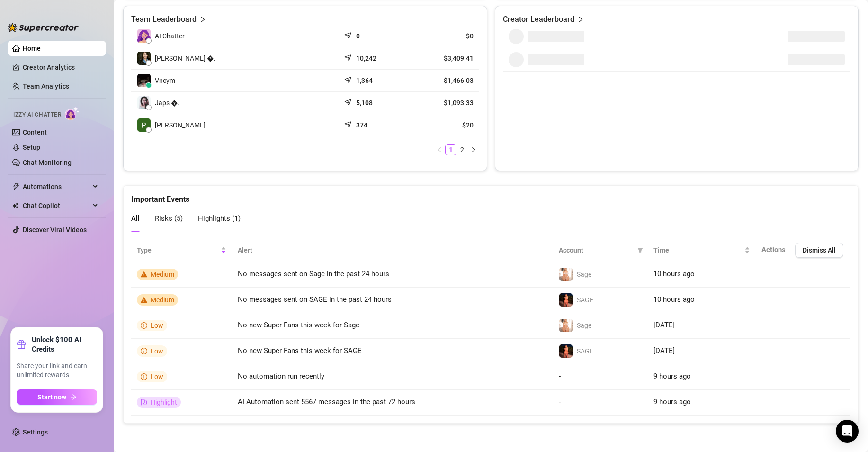 This screenshot has width=868, height=452. I want to click on span: Izzy AI Chatter, so click(37, 114).